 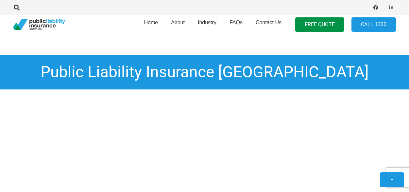 What do you see at coordinates (151, 25) in the screenshot?
I see `a: Home` at bounding box center [151, 25].